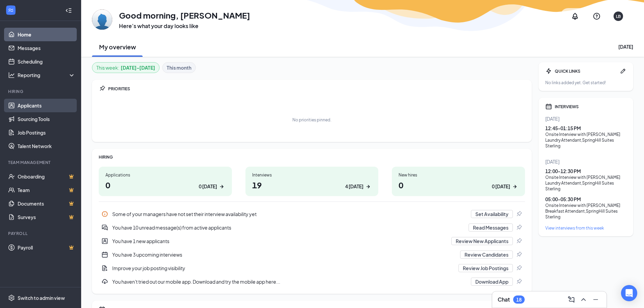 This screenshot has height=308, width=644. Describe the element at coordinates (165, 175) in the screenshot. I see `div: Applications` at that location.